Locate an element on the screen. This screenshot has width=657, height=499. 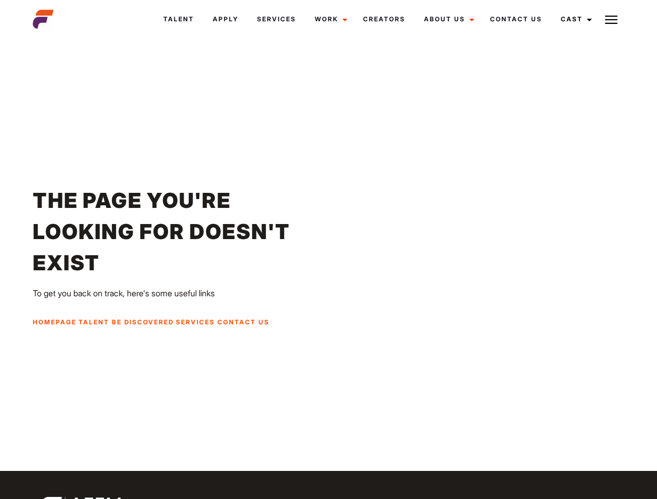
h1: The page you're looking for doesn't exist is located at coordinates (180, 232).